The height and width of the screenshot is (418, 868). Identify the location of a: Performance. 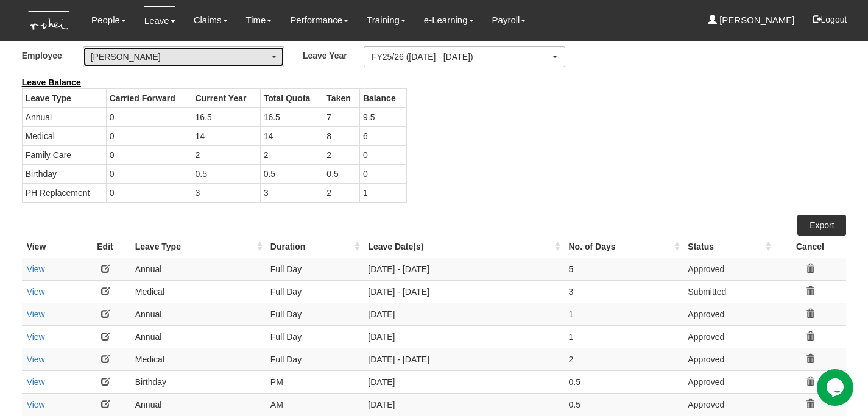
(319, 20).